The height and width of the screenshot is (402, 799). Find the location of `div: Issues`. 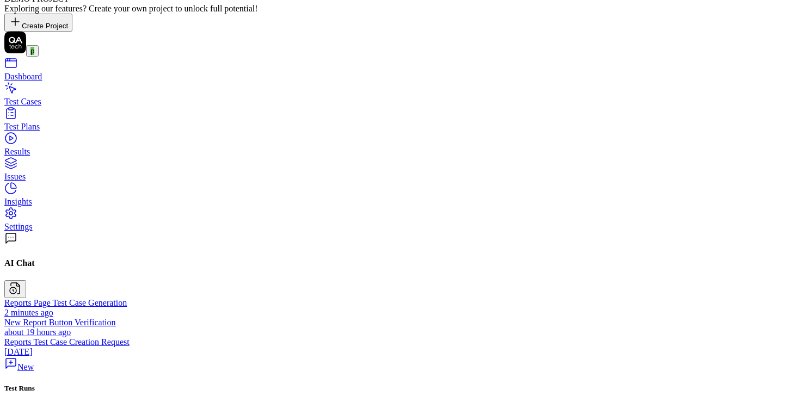

div: Issues is located at coordinates (400, 177).